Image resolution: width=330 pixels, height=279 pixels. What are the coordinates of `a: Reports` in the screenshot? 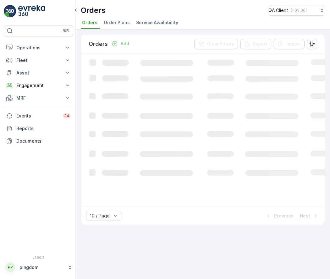 It's located at (38, 129).